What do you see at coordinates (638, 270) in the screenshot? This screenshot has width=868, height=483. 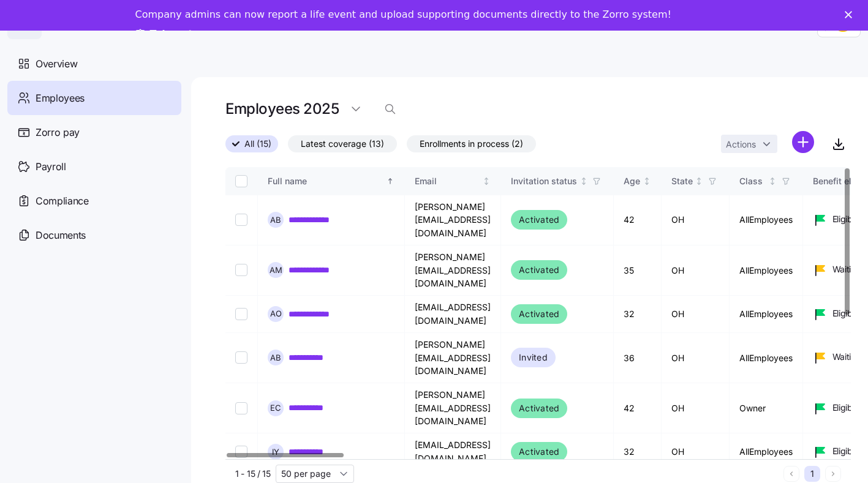 I see `td: 35` at bounding box center [638, 270].